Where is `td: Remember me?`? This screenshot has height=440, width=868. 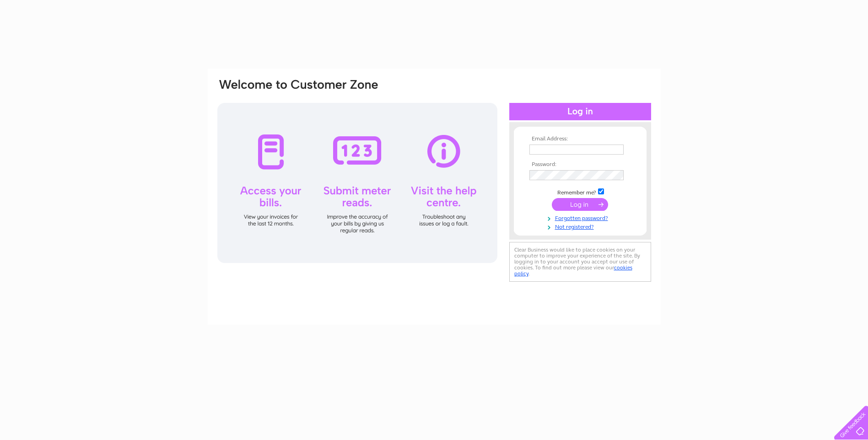 td: Remember me? is located at coordinates (580, 191).